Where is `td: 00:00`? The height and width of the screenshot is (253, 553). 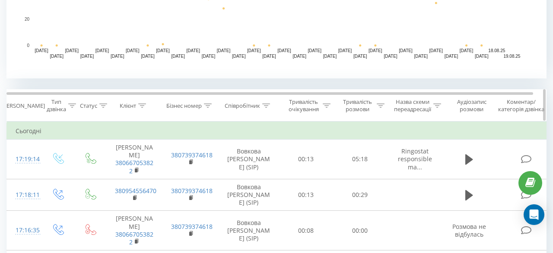 td: 00:00 is located at coordinates (360, 231).